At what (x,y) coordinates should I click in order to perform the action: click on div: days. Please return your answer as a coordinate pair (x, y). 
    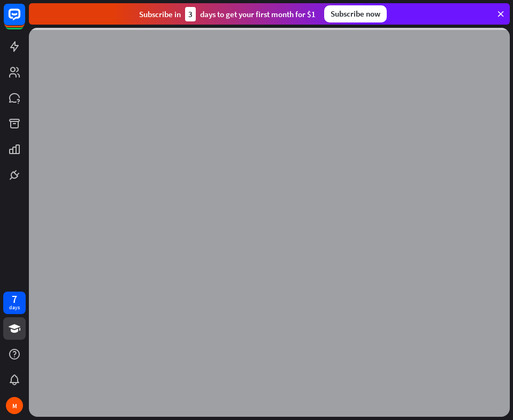
    Looking at the image, I should click on (14, 308).